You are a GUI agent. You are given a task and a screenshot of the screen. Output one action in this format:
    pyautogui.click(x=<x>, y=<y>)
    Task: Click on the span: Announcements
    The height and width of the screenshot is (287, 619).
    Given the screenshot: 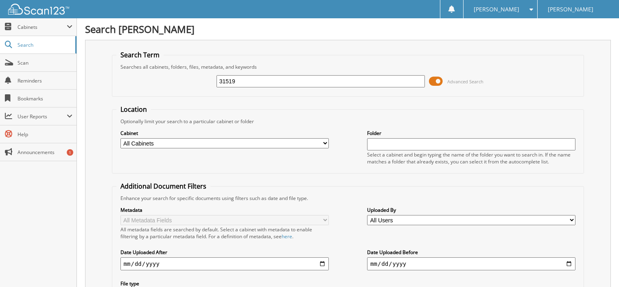 What is the action you would take?
    pyautogui.click(x=45, y=152)
    